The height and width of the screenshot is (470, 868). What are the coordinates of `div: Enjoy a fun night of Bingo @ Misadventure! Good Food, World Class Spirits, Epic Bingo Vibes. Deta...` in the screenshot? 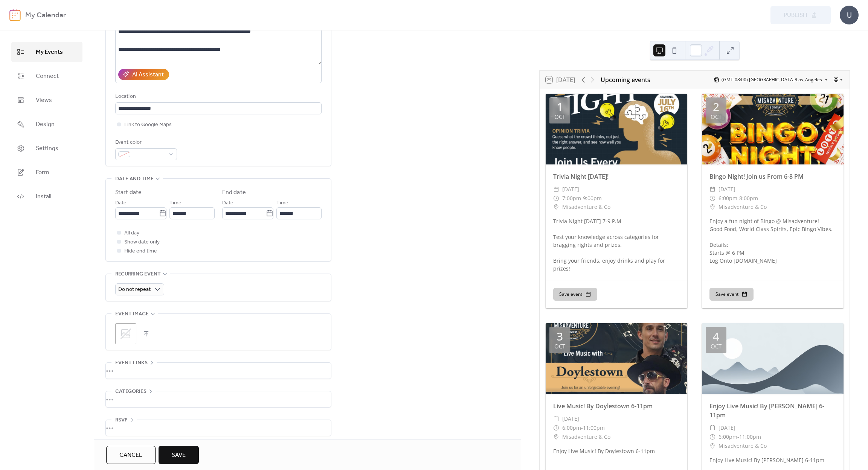 It's located at (773, 241).